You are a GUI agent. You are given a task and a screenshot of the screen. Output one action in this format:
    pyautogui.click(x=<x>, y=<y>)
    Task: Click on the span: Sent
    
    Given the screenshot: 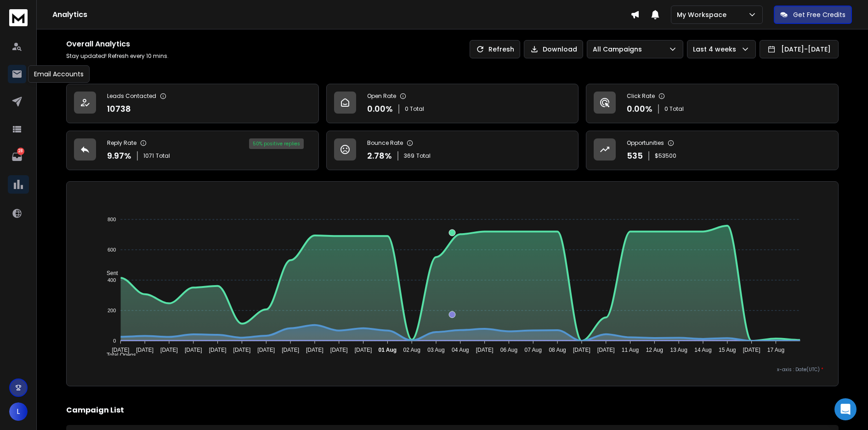 What is the action you would take?
    pyautogui.click(x=108, y=273)
    